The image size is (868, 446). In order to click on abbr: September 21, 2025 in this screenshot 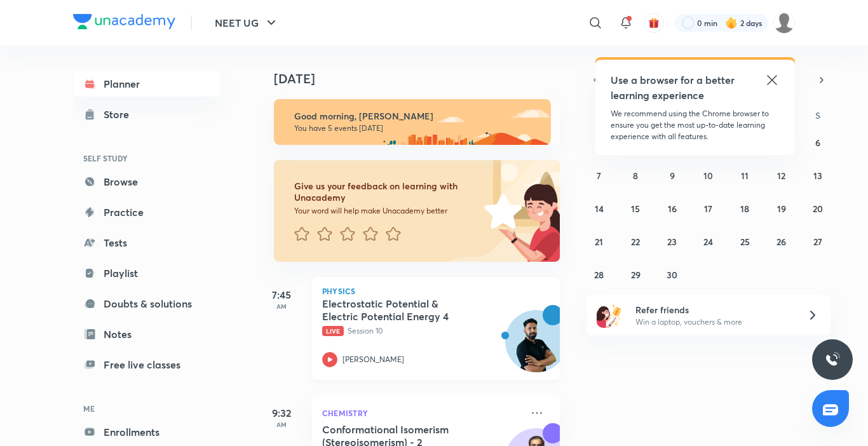, I will do `click(598, 242)`.